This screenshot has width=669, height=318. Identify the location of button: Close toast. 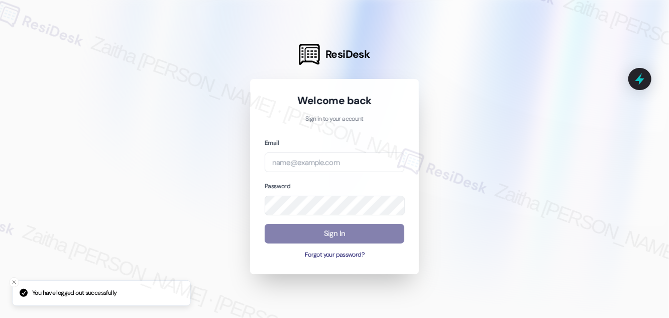
(14, 282).